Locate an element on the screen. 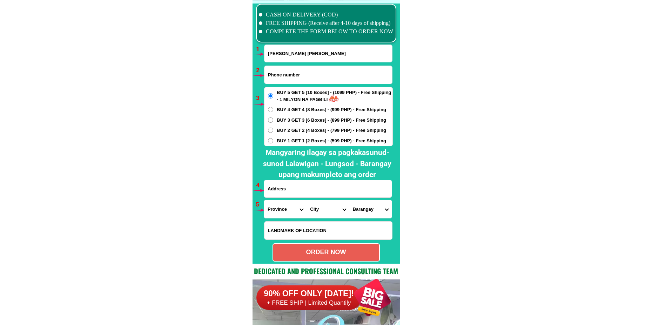 This screenshot has height=325, width=652. span: BUY 2 GET 2 [4 Boxes] - (799 PHP) - Free Shipping is located at coordinates (331, 130).